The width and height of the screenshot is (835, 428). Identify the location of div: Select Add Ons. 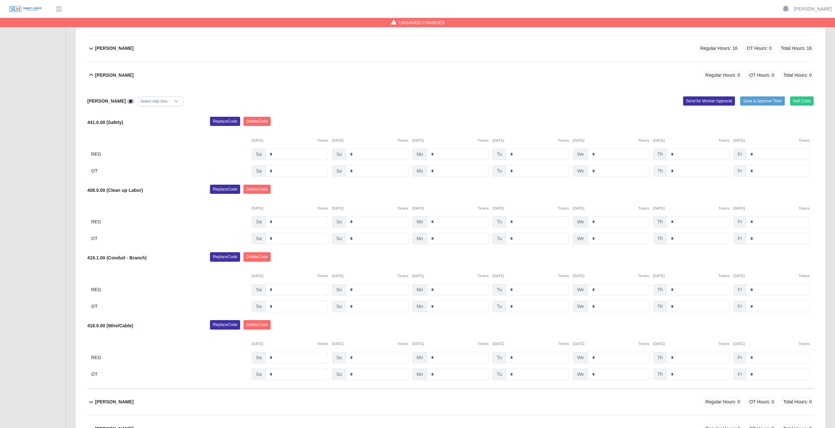
(154, 101).